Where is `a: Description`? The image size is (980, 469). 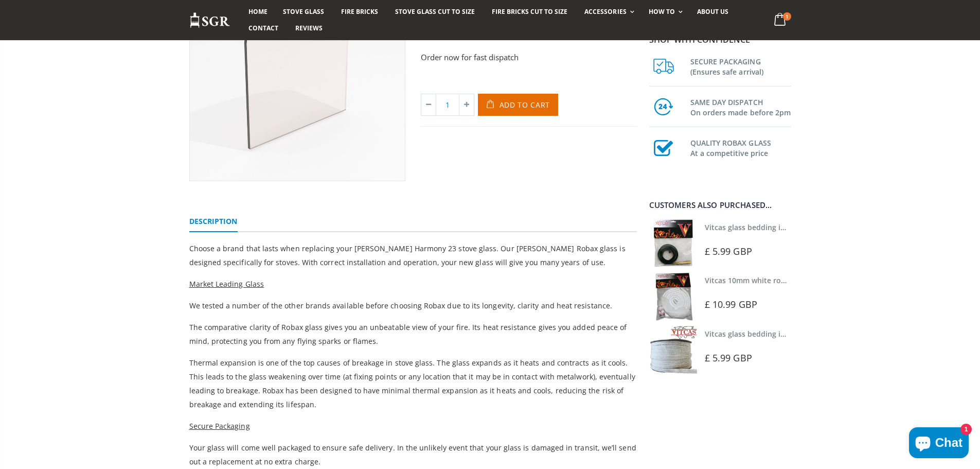
a: Description is located at coordinates (213, 222).